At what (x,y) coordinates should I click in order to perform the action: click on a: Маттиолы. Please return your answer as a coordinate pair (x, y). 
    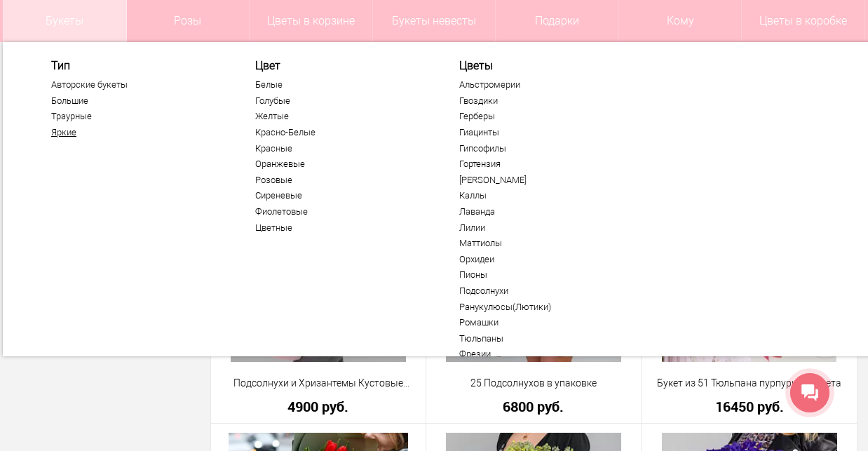
    Looking at the image, I should click on (545, 243).